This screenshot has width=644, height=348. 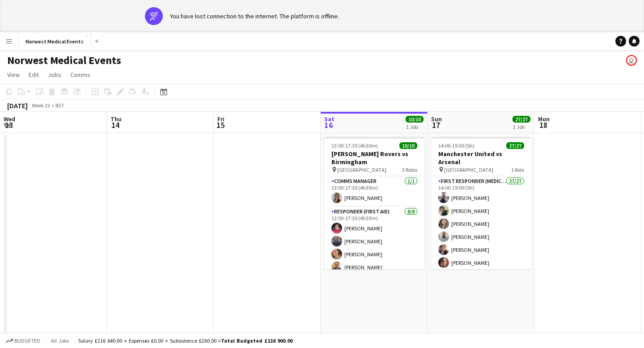 What do you see at coordinates (9, 119) in the screenshot?
I see `span: Wed` at bounding box center [9, 119].